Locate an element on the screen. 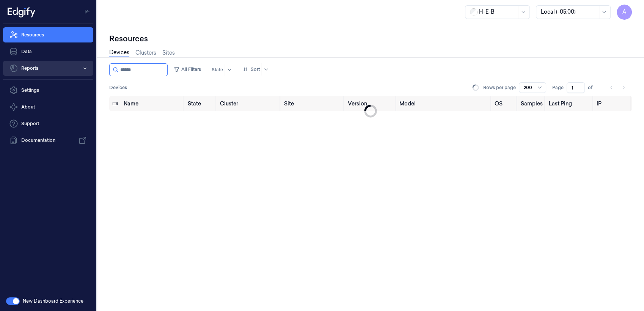  a: Clusters is located at coordinates (146, 53).